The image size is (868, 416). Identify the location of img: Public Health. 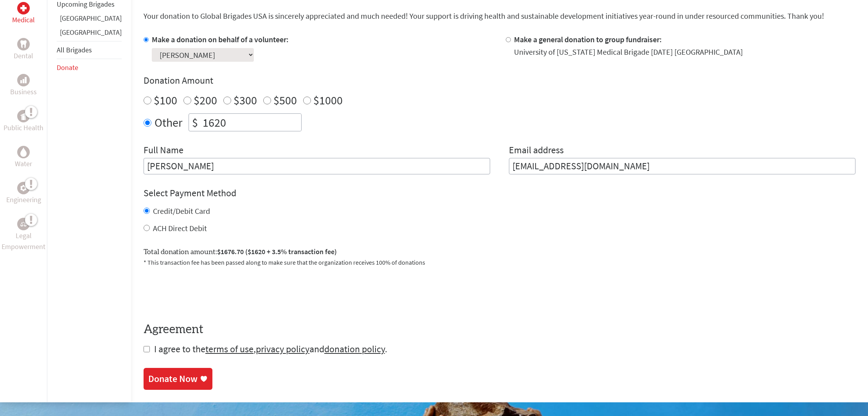
(23, 116).